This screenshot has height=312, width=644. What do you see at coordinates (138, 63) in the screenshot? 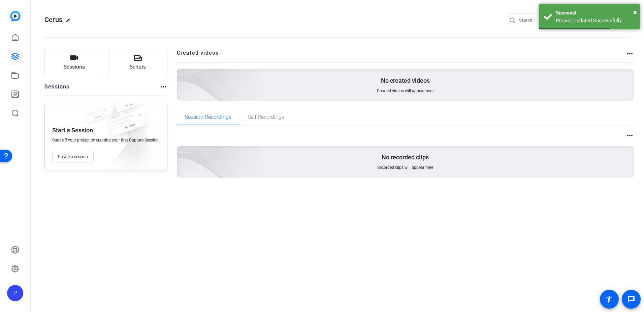
I see `button: Scripts` at bounding box center [138, 63].